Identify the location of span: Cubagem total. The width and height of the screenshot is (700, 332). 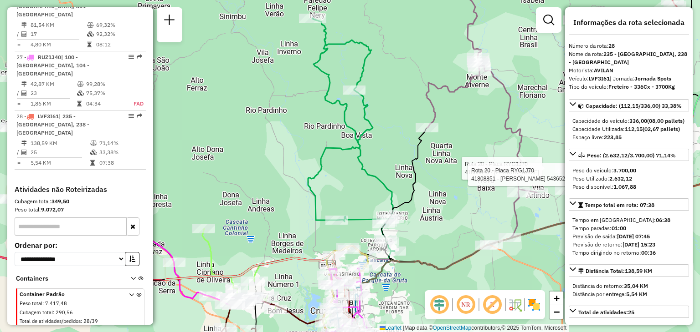
(36, 313).